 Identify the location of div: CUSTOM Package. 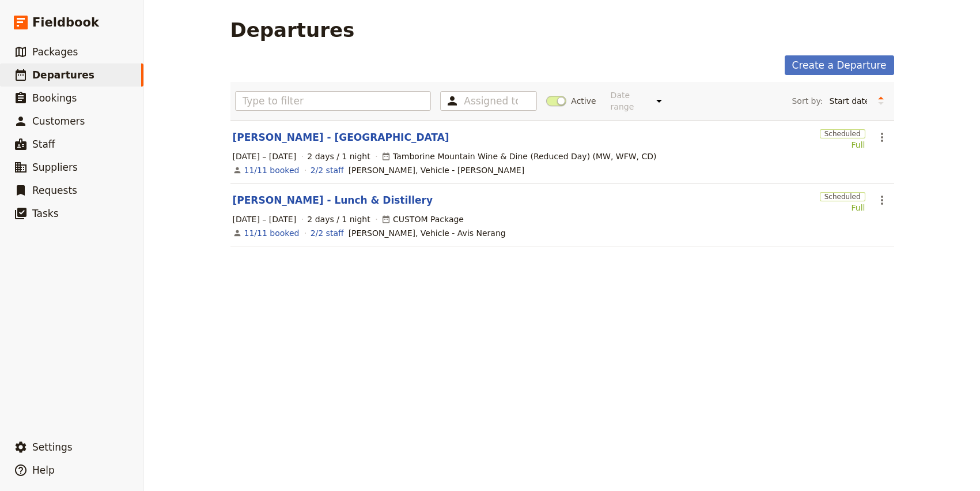
(422, 219).